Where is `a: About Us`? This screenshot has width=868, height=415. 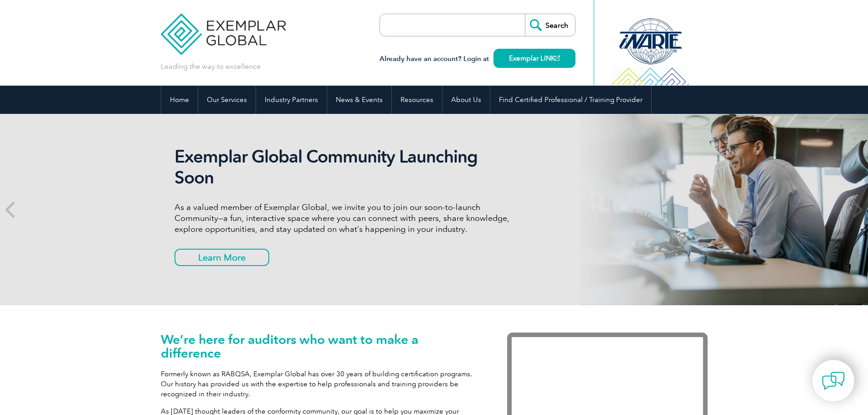
a: About Us is located at coordinates (466, 100).